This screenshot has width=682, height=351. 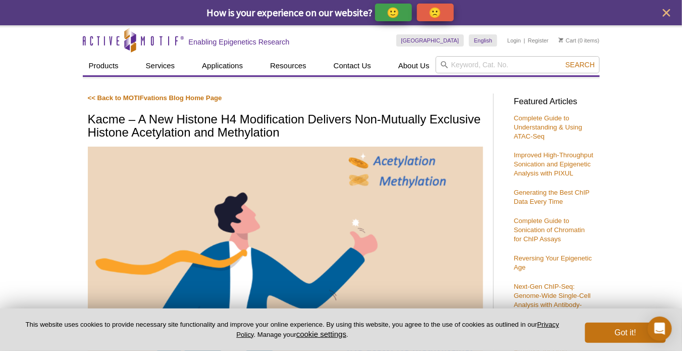 What do you see at coordinates (561, 40) in the screenshot?
I see `img: Your Cart` at bounding box center [561, 40].